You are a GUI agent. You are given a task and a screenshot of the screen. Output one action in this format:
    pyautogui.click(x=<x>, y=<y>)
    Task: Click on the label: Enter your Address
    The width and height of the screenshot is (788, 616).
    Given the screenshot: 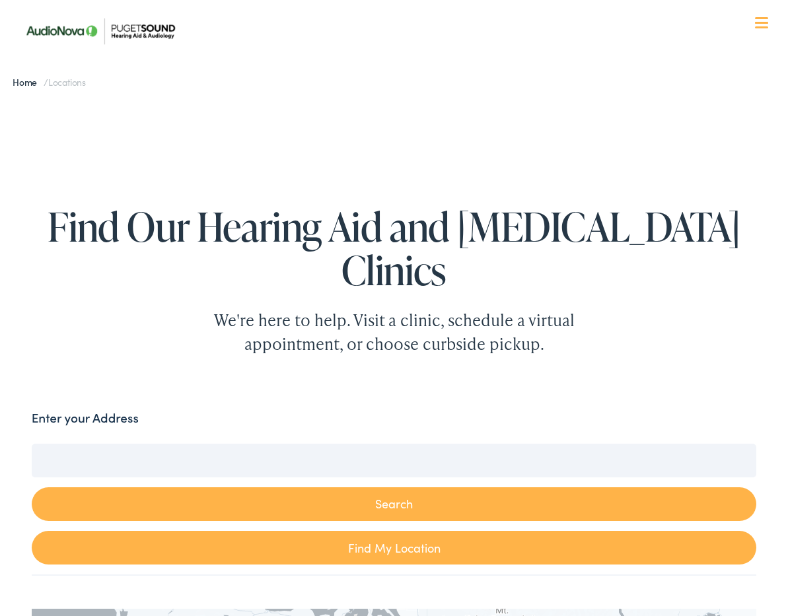 What is the action you would take?
    pyautogui.click(x=85, y=418)
    